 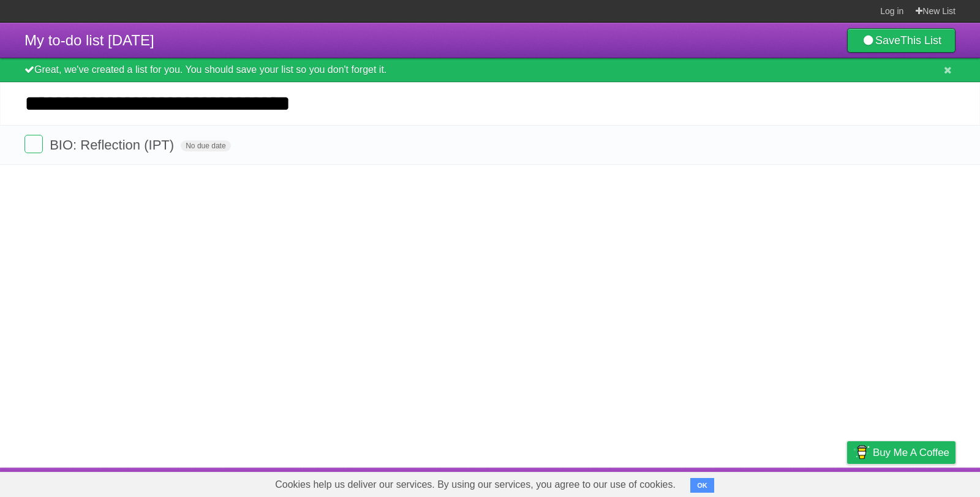 What do you see at coordinates (749, 482) in the screenshot?
I see `a: Developers` at bounding box center [749, 482].